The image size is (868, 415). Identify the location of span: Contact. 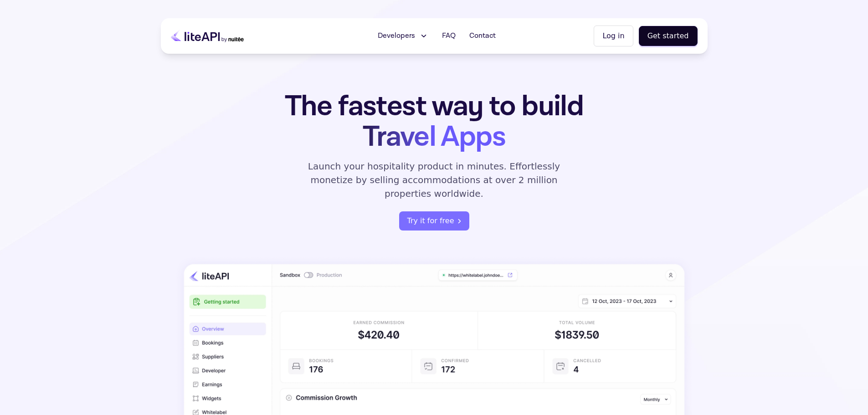
(482, 36).